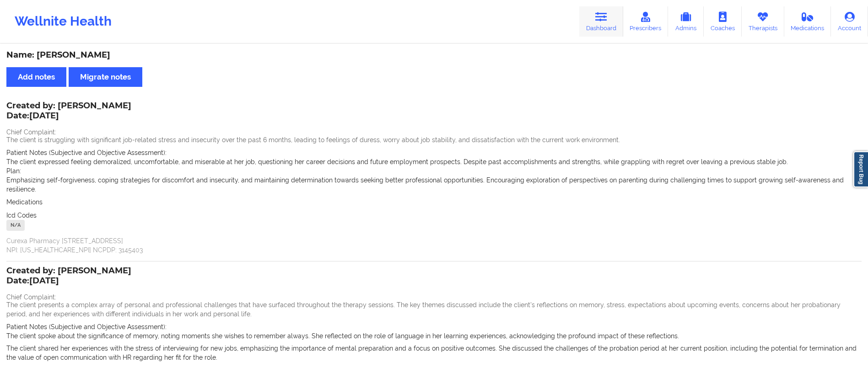  I want to click on p: The client expressed feeling demoralized, uncomfortable, and miserable at her job, questioning he..., so click(434, 162).